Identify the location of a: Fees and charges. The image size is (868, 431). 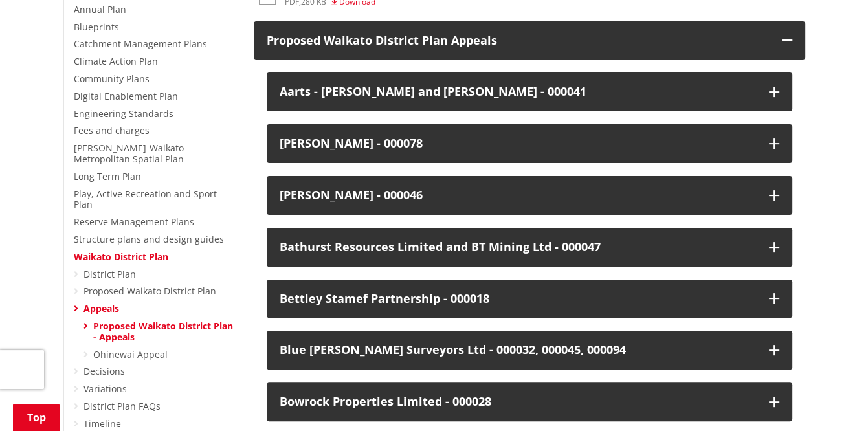
(111, 130).